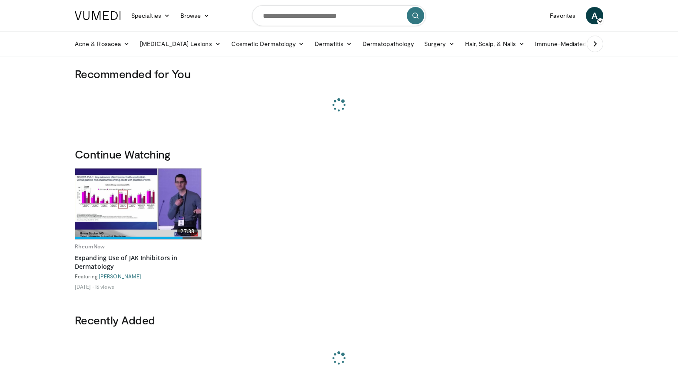 Image resolution: width=678 pixels, height=373 pixels. What do you see at coordinates (104, 287) in the screenshot?
I see `li: 16 views` at bounding box center [104, 287].